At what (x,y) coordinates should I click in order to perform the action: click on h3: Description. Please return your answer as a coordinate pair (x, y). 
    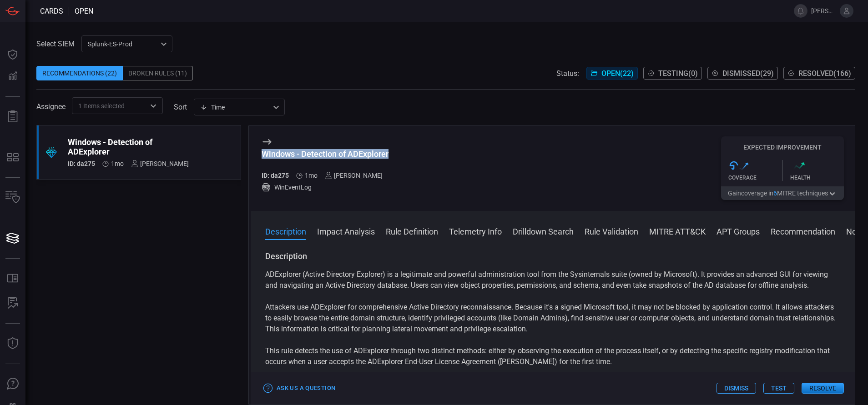
    Looking at the image, I should click on (553, 256).